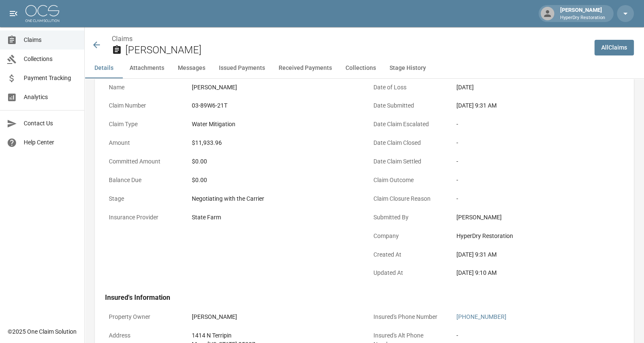 This screenshot has height=343, width=644. Describe the element at coordinates (408, 199) in the screenshot. I see `p: Claim Closure Reason` at that location.